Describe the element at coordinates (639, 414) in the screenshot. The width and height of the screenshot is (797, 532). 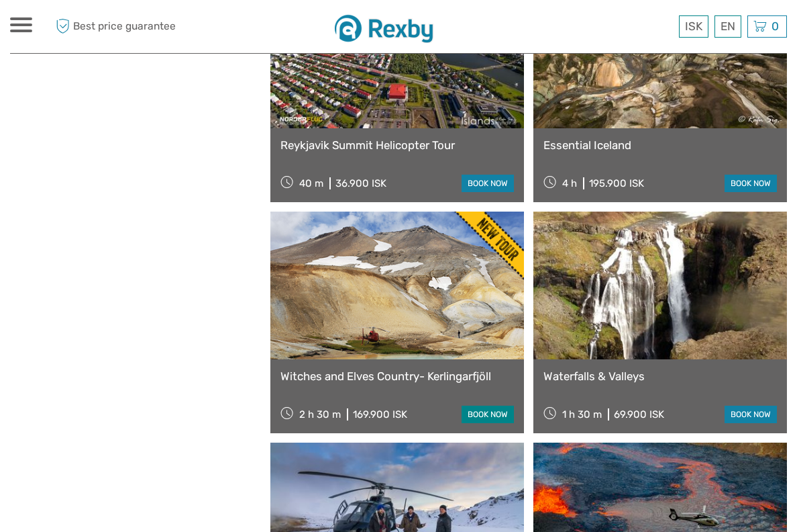
I see `div: 69.900 ISK` at that location.